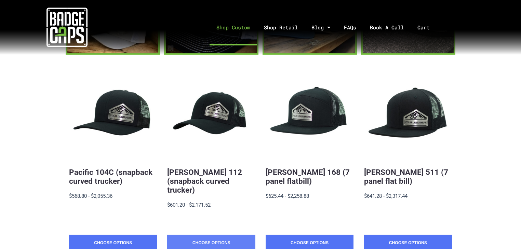 This screenshot has height=249, width=521. Describe the element at coordinates (408, 116) in the screenshot. I see `button: BadgeCaps - Richardson 511` at that location.